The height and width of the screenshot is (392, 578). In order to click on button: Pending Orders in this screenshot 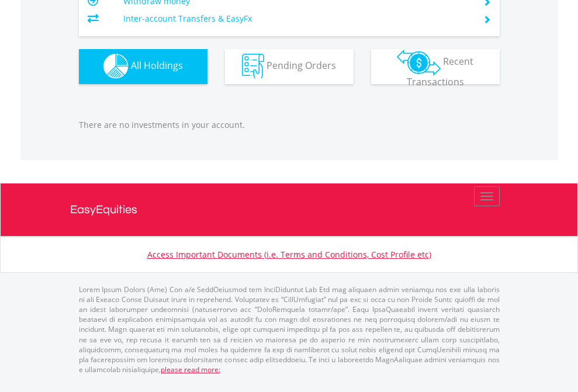, I will do `click(289, 67)`.